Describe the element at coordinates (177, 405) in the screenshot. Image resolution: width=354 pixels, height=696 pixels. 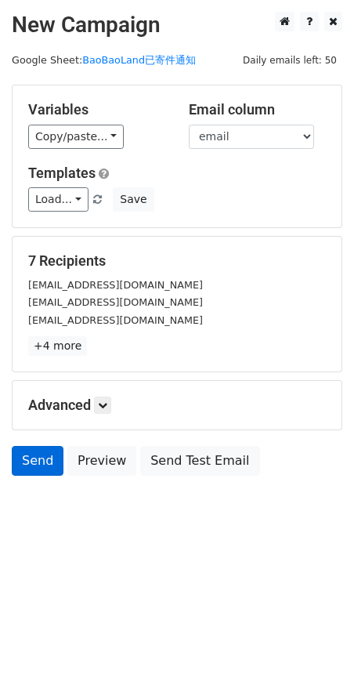
I see `h5: Advanced` at that location.